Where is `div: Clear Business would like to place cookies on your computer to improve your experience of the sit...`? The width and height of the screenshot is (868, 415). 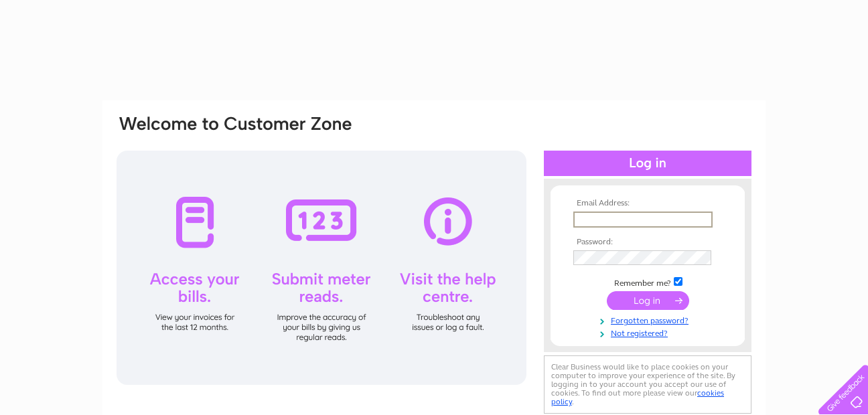 div: Clear Business would like to place cookies on your computer to improve your experience of the sit... is located at coordinates (648, 384).